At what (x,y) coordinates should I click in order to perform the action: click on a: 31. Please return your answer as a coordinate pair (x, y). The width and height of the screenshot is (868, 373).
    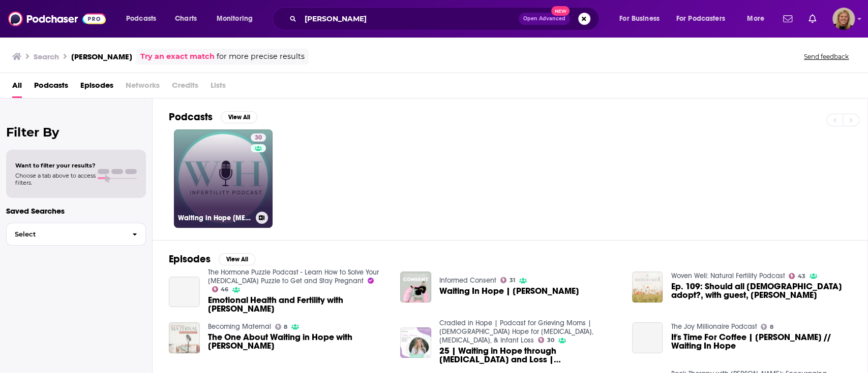
    Looking at the image, I should click on (507, 280).